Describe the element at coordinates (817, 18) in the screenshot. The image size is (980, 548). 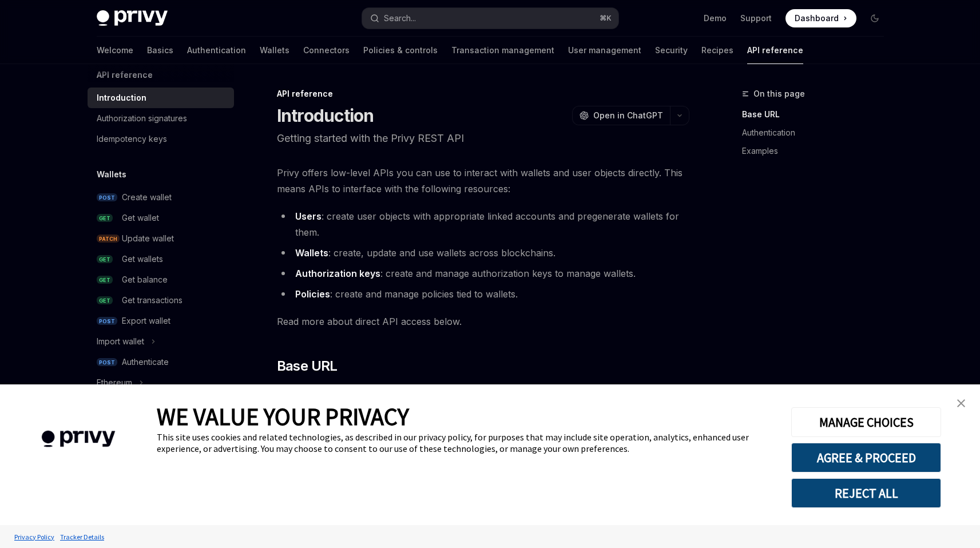
I see `span: Dashboard` at that location.